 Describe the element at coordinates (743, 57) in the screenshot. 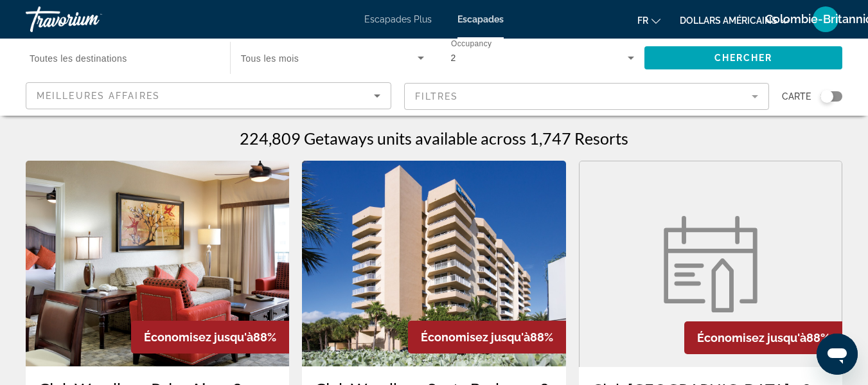

I see `span: Chercher` at that location.